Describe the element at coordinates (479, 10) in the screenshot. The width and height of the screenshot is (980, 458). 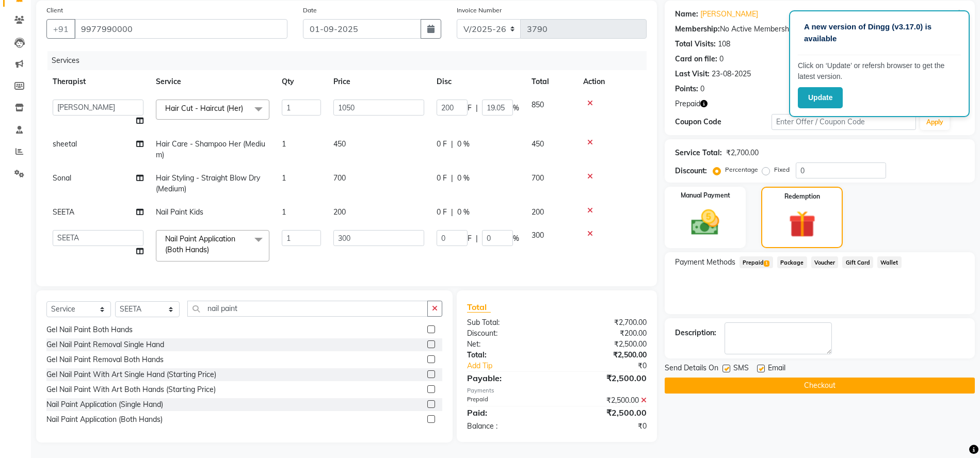
I see `label: Invoice Number` at that location.